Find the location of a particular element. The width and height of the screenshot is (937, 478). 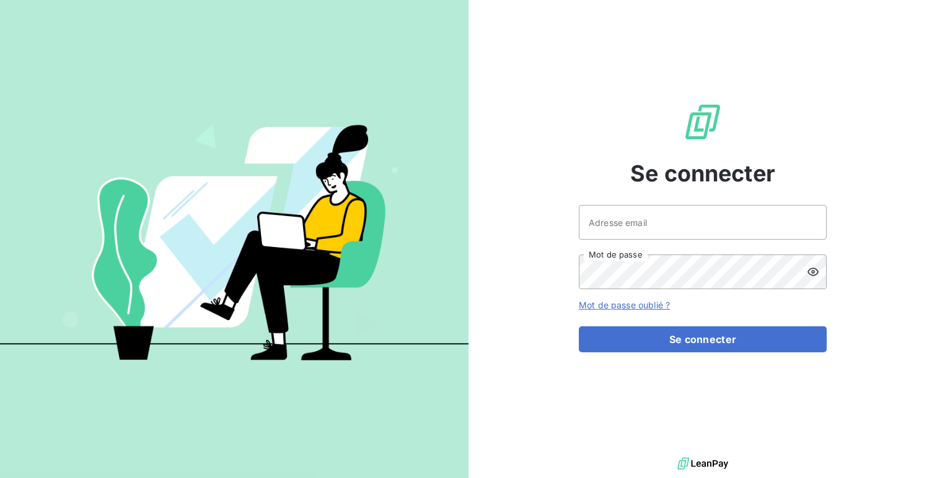

a: Mot de passe oublié ? is located at coordinates (624, 305).